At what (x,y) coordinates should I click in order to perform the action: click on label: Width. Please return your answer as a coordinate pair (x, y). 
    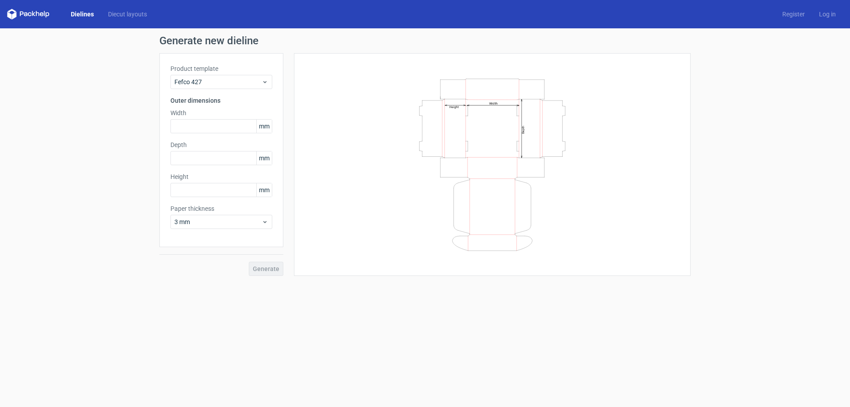
    Looking at the image, I should click on (221, 113).